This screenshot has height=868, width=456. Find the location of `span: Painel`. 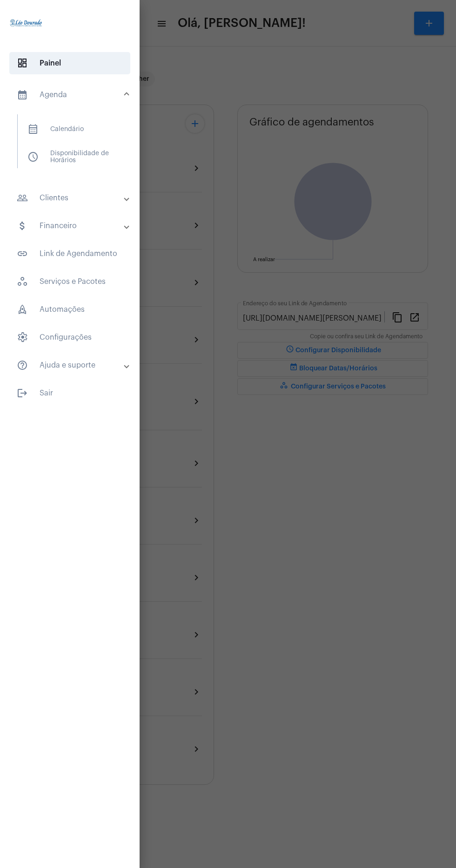

span: Painel is located at coordinates (70, 63).